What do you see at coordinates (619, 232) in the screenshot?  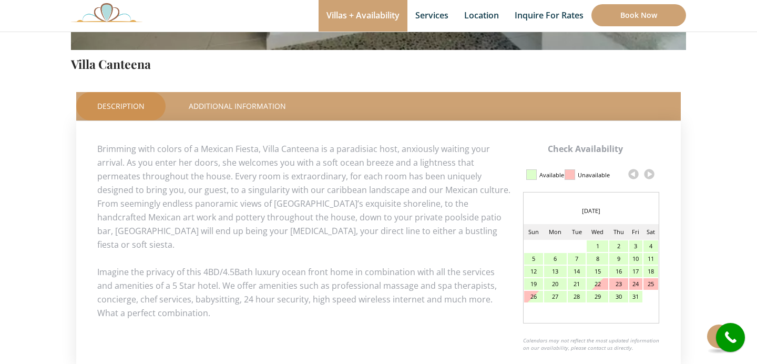 I see `td: Thu` at bounding box center [619, 232].